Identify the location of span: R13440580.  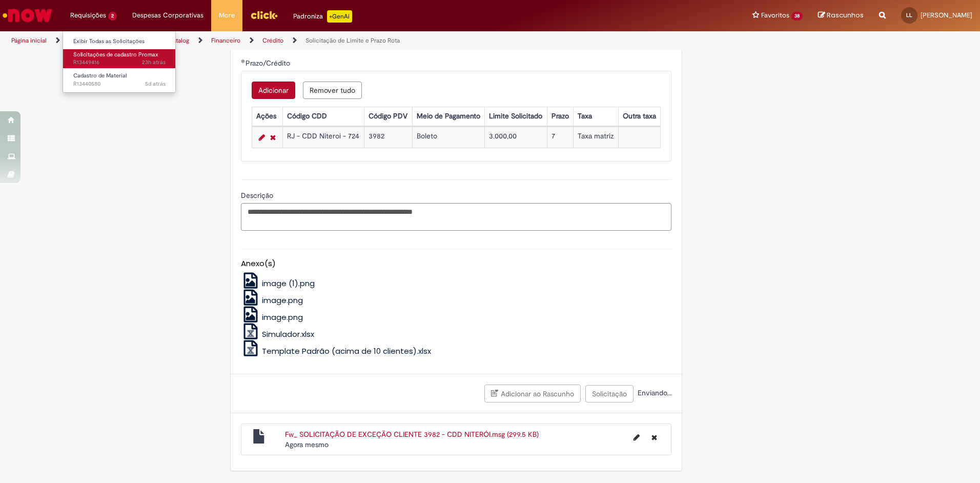
(119, 84).